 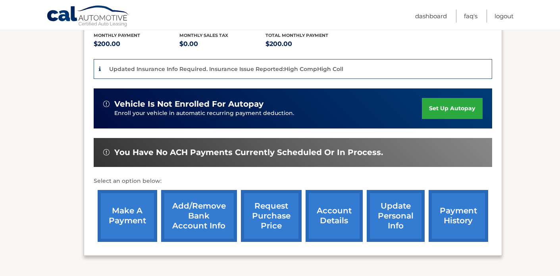 I want to click on a: update personal info, so click(x=396, y=216).